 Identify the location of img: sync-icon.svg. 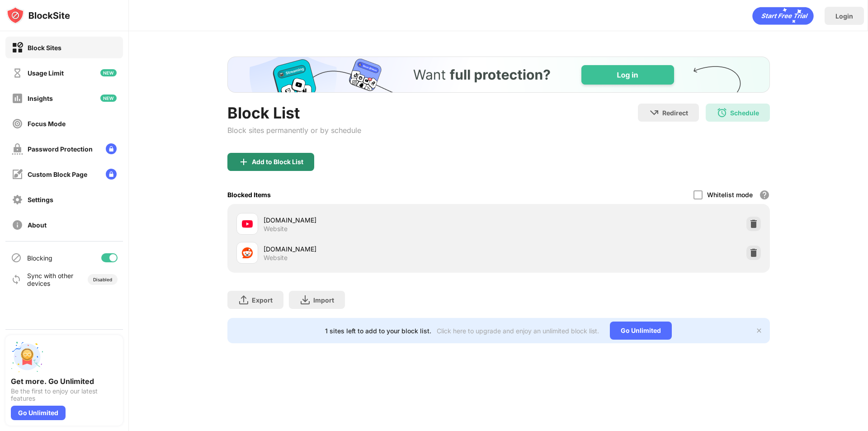
(16, 280).